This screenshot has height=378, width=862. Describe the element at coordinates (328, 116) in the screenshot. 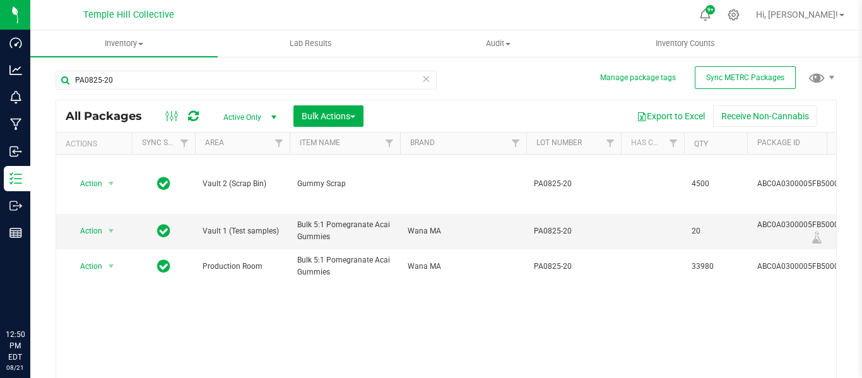

I see `span: Bulk Actions` at that location.